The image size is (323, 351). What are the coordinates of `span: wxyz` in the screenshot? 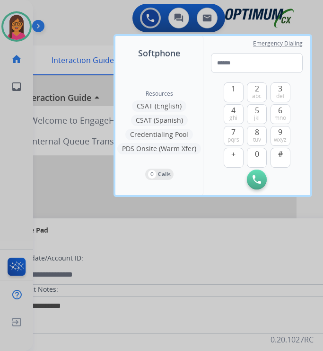 It's located at (280, 140).